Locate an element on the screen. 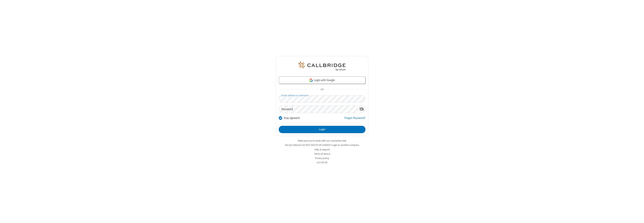 The image size is (644, 223). li: Not QA Selenium DO NOT DELETE OR CHANGE? is located at coordinates (322, 145).